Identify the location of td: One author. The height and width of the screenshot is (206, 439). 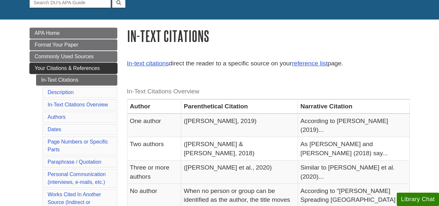
(154, 125).